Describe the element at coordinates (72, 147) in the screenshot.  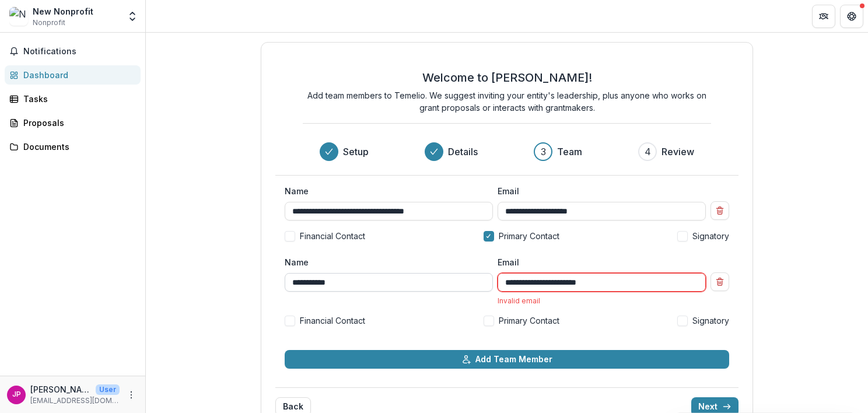
I see `a: Documents` at that location.